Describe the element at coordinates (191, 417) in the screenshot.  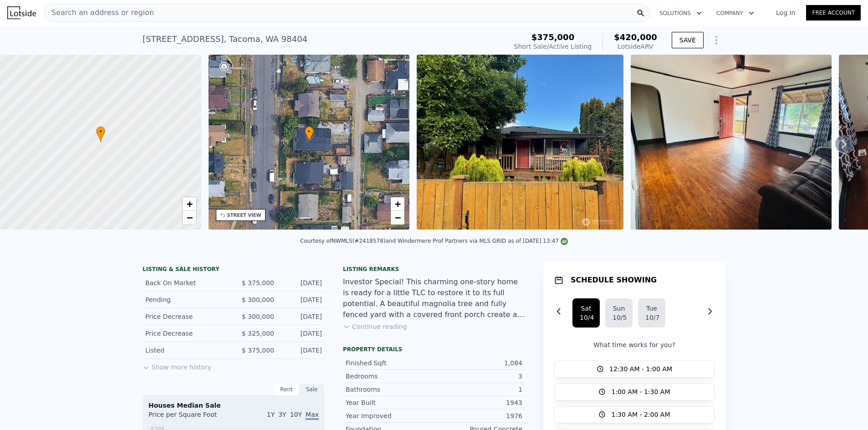
I see `div: Price per Square Foot` at that location.